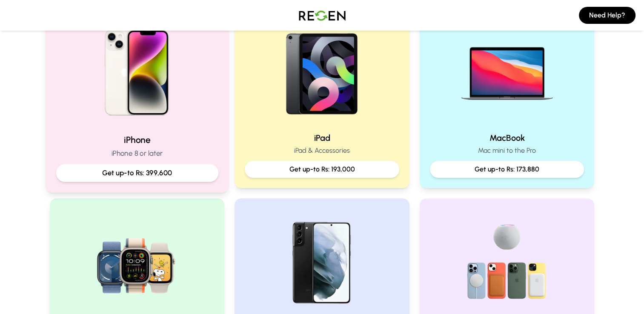 The height and width of the screenshot is (314, 644). Describe the element at coordinates (322, 169) in the screenshot. I see `p: Get up-to Rs: 193,000` at that location.